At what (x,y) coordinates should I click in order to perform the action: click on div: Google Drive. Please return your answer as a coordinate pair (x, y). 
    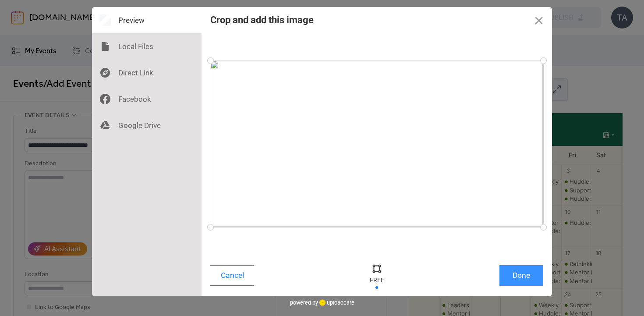
    Looking at the image, I should click on (147, 125).